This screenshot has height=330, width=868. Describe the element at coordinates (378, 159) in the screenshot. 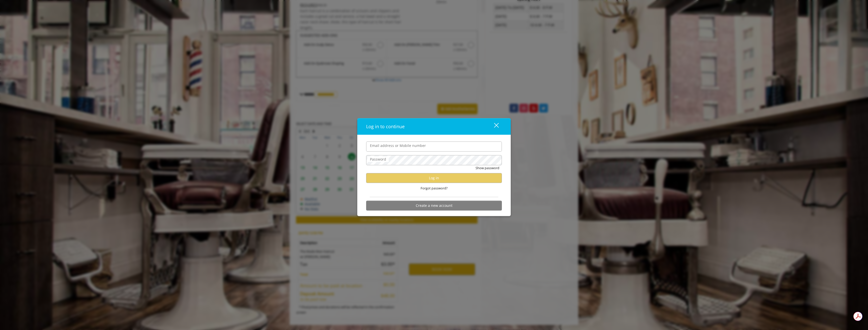

I see `label: Password` at that location.